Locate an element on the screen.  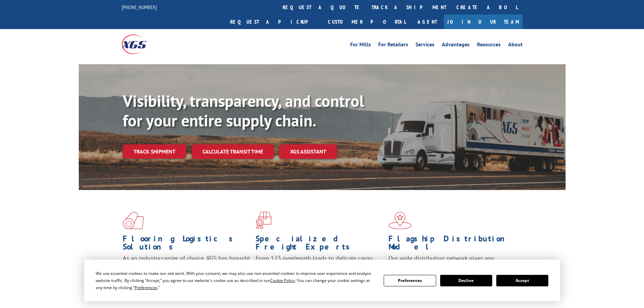
img: xgs-icon-flagship-distribution-model-red is located at coordinates (399, 221).